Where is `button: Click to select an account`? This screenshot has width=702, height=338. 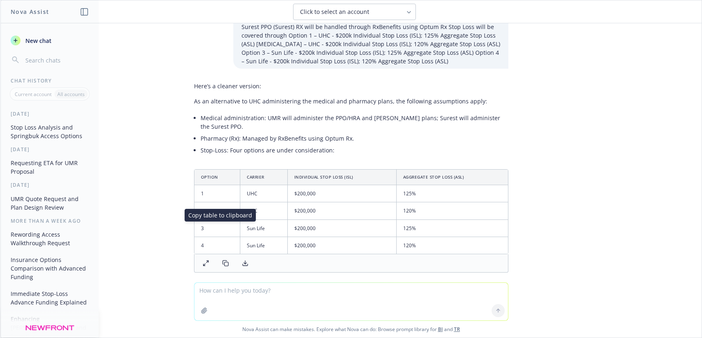
button: Click to select an account is located at coordinates (354, 12).